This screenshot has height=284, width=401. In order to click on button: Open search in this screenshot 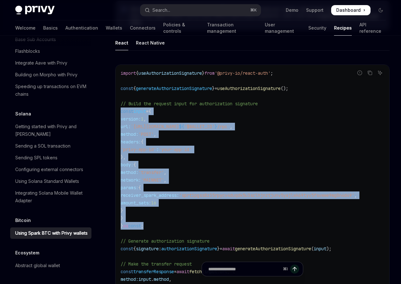, I will do `click(200, 10)`.